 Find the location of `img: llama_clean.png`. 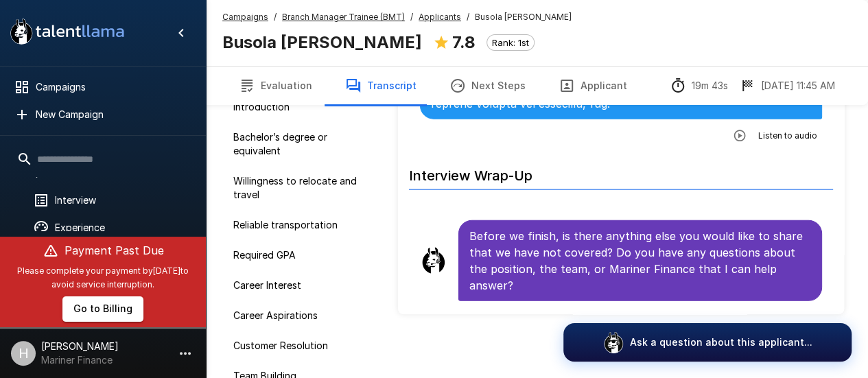

img: llama_clean.png is located at coordinates (434, 261).